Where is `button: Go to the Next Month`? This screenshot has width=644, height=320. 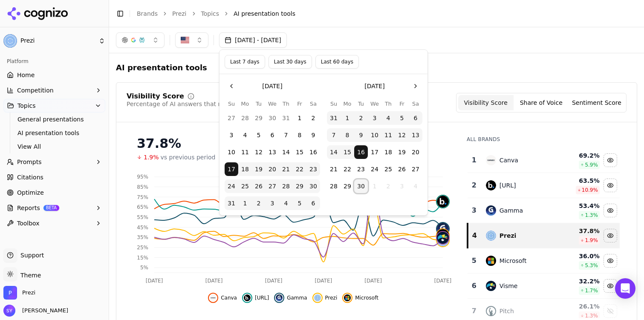
button: Go to the Next Month is located at coordinates (415, 86).